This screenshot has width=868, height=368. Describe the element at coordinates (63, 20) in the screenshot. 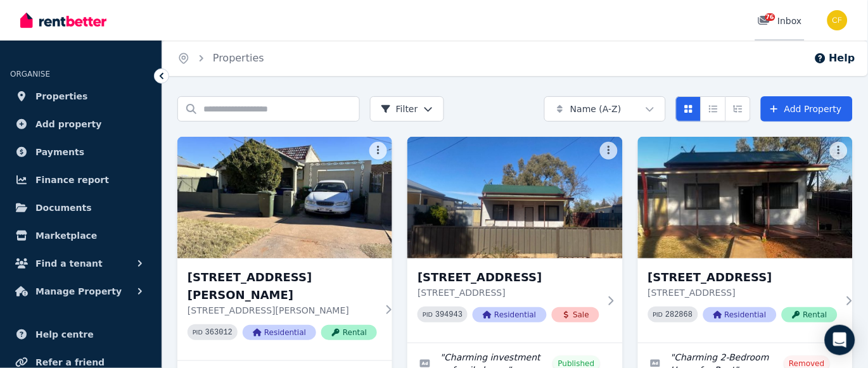

I see `img: RentBetter` at that location.